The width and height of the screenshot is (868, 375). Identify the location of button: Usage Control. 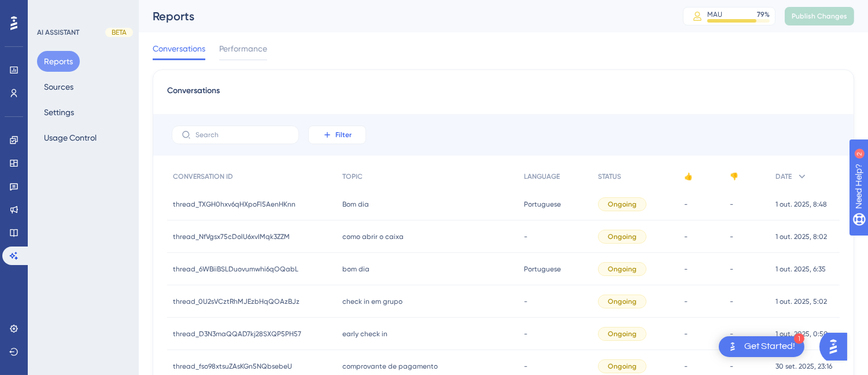
(70, 137).